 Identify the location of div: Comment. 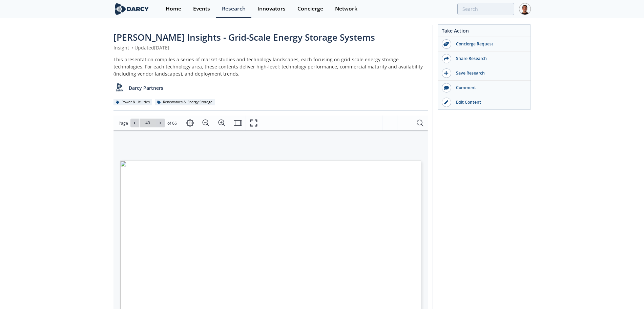
(489, 88).